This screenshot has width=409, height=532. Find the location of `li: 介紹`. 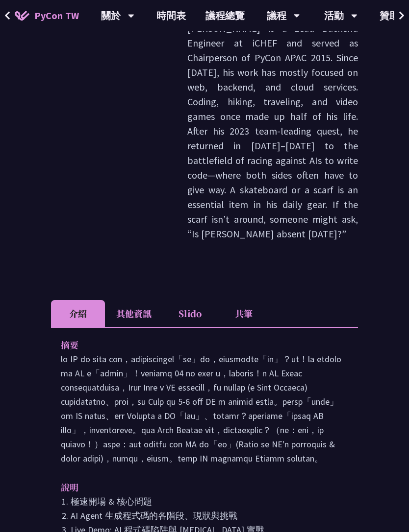

li: 介紹 is located at coordinates (78, 314).